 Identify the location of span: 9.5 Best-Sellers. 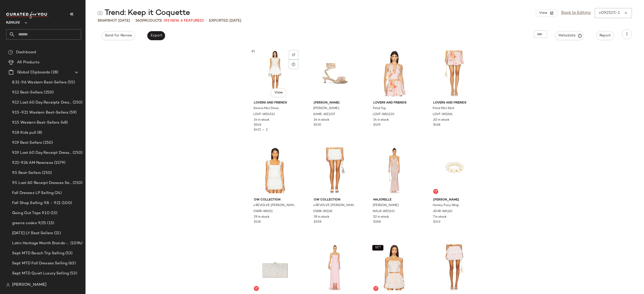
(26, 173).